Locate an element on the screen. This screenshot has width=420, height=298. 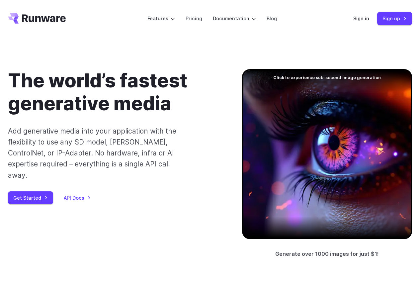
p: Add generative media into your application with the flexibility to use any SD model, [PERSON_NAME... is located at coordinates (93, 153).